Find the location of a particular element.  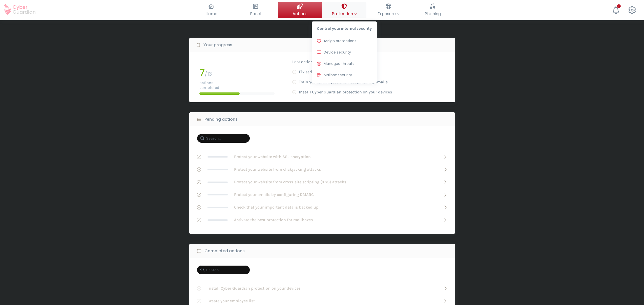

h1: 7 is located at coordinates (202, 73).